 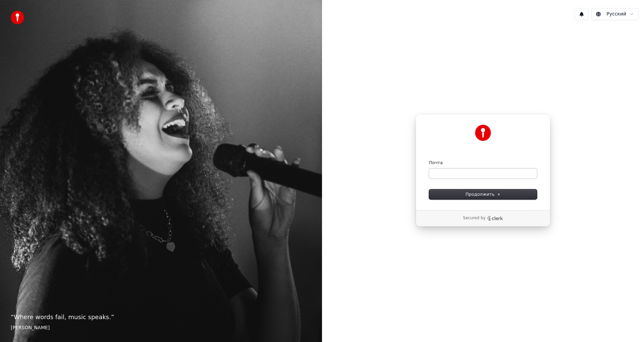 I want to click on p: Secured by, so click(x=474, y=218).